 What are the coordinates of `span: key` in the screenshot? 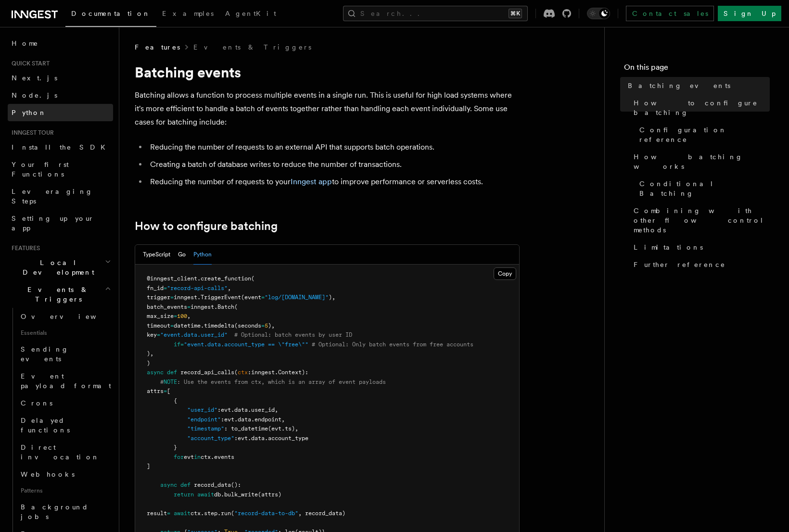 It's located at (152, 335).